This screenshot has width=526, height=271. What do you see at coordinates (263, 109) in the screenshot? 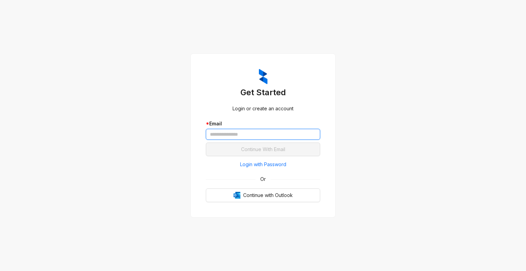
I see `div: Login or create an account` at bounding box center [263, 109].